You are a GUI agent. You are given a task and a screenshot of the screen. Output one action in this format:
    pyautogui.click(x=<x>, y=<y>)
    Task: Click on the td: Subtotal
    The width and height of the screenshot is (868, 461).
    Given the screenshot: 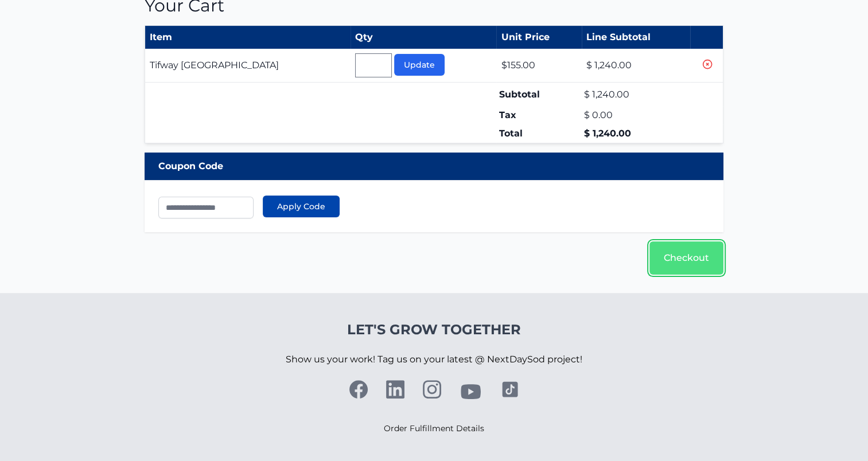 What is the action you would take?
    pyautogui.click(x=538, y=95)
    